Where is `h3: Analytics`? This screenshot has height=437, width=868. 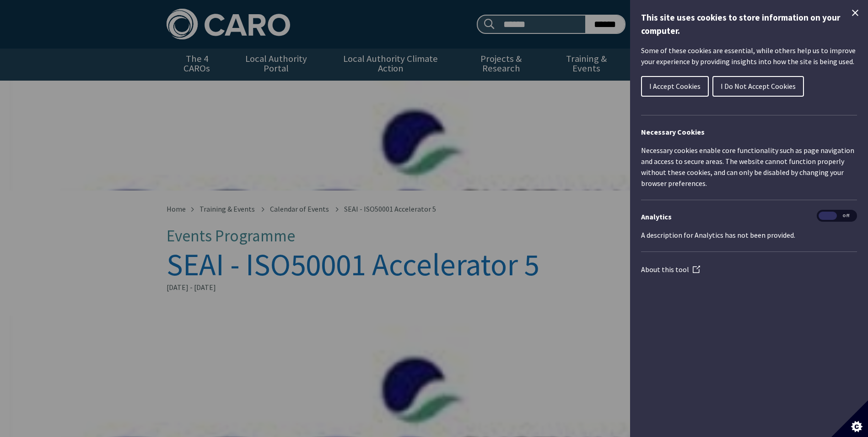
h3: Analytics is located at coordinates (749, 216).